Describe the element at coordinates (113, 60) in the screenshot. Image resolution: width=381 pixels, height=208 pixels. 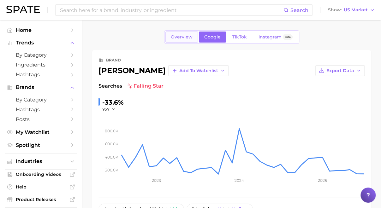
I see `div: brand` at that location.